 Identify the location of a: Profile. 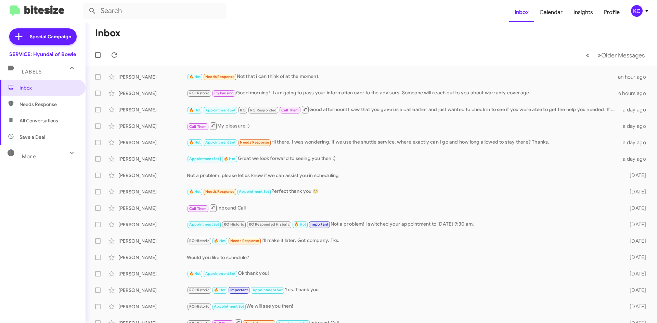
(611, 12).